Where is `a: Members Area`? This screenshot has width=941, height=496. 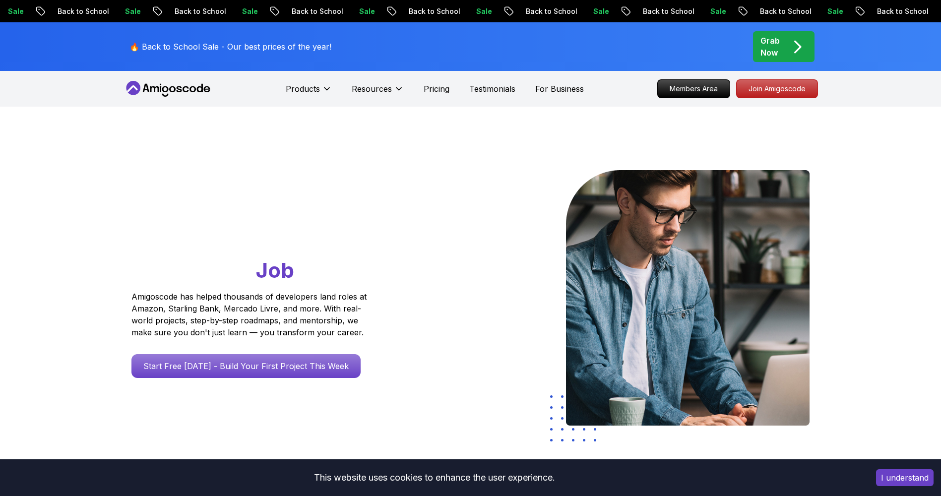
a: Members Area is located at coordinates (693, 89).